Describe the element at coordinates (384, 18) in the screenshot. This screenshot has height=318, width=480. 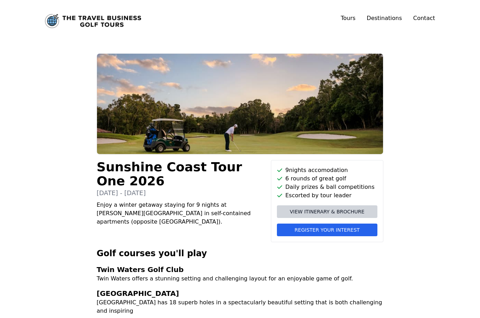
I see `a: Destinations` at that location.